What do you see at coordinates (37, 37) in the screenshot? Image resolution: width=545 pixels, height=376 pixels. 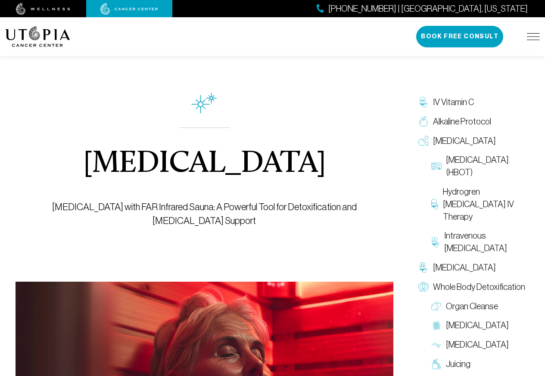 I see `img: logo` at bounding box center [37, 37].